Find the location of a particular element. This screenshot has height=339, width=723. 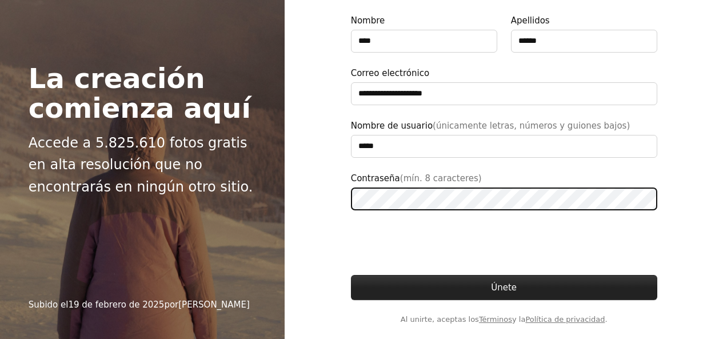

a: Política de privacidad is located at coordinates (565, 319).